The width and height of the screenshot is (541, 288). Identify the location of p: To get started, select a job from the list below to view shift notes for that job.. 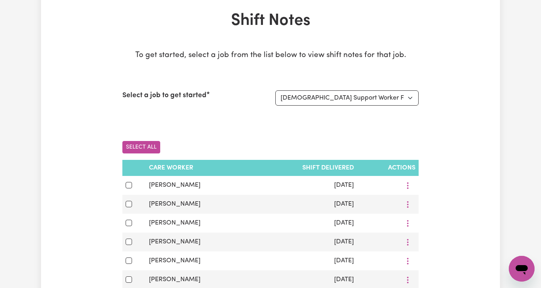
(270, 56).